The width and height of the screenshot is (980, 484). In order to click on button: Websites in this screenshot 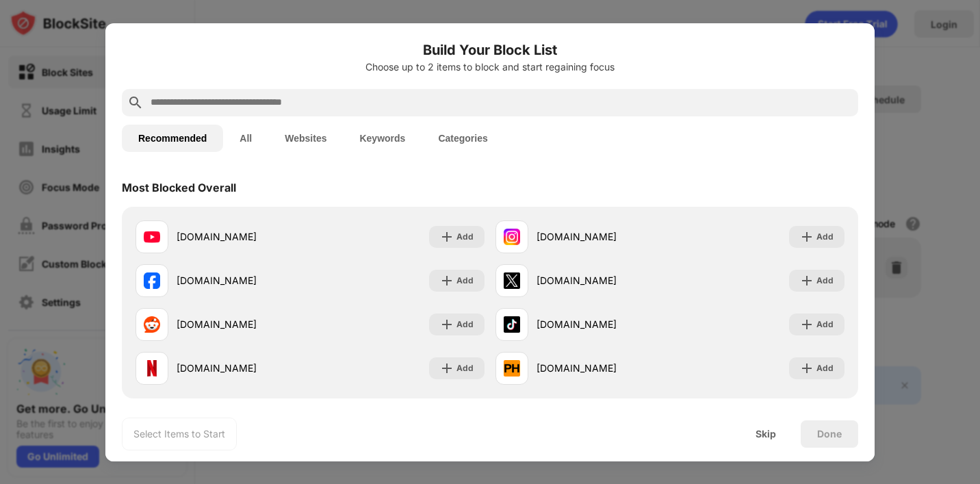, I will do `click(305, 138)`.